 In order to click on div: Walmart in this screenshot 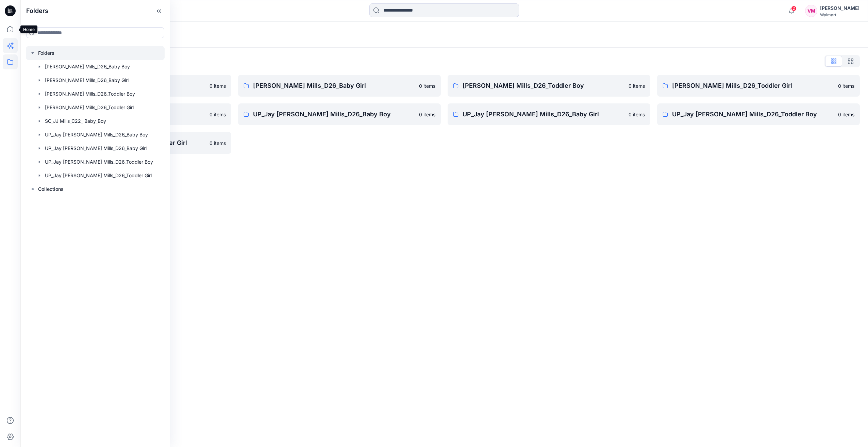, I will do `click(840, 14)`.